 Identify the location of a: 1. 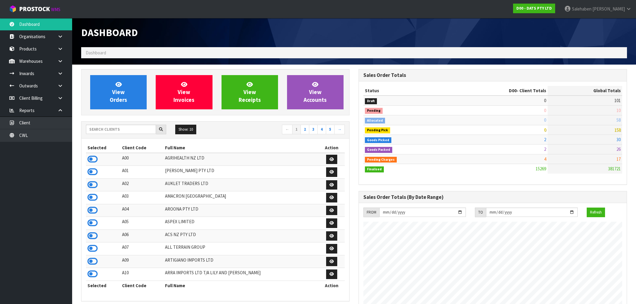
(297, 130).